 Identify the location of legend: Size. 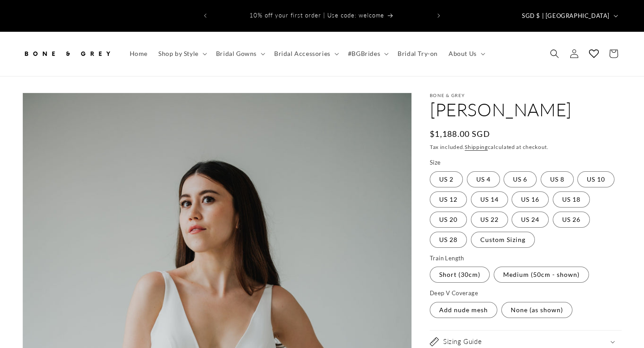
(435, 163).